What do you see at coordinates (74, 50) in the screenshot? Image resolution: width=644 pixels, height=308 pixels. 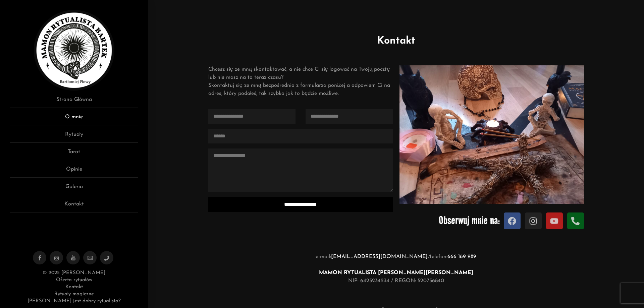 I see `img: Rytualista Bartek` at bounding box center [74, 50].